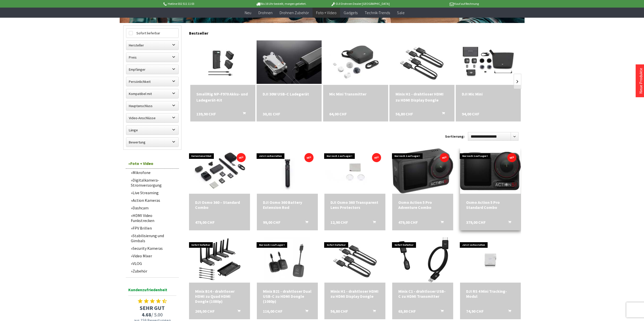  What do you see at coordinates (490, 294) in the screenshot?
I see `div: DJI RS 4 Mini Tracking-Modul` at bounding box center [490, 294].